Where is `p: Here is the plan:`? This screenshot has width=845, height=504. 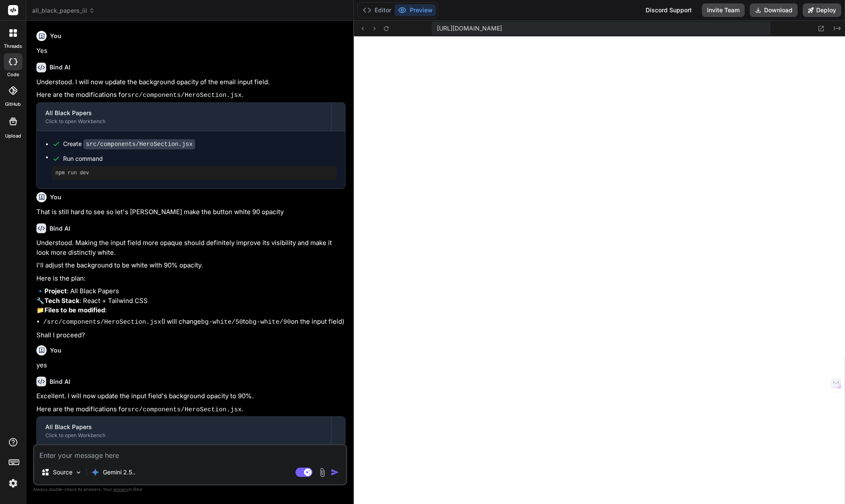 p: Here is the plan: is located at coordinates (191, 278).